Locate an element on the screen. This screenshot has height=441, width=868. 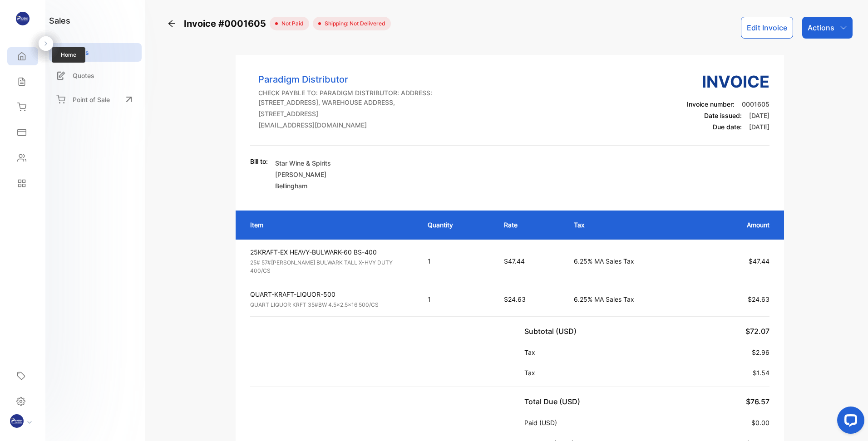
span: Invoice number: is located at coordinates (710, 104).